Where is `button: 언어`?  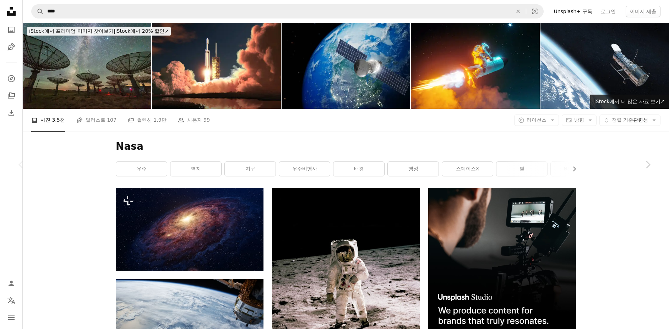 button: 언어 is located at coordinates (11, 300).